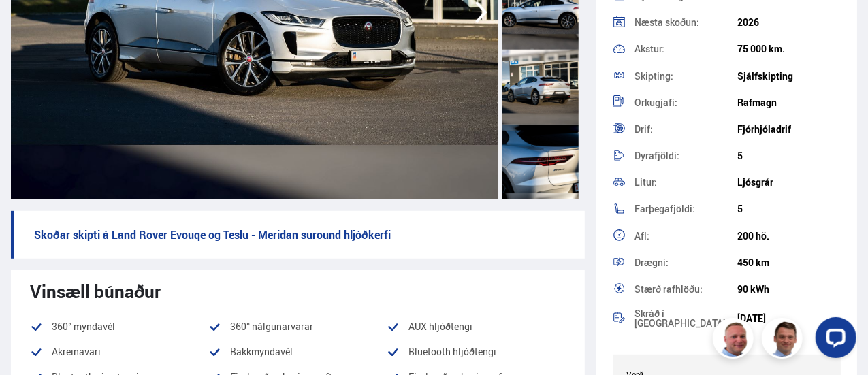 This screenshot has width=868, height=375. Describe the element at coordinates (686, 236) in the screenshot. I see `div: Afl:` at that location.